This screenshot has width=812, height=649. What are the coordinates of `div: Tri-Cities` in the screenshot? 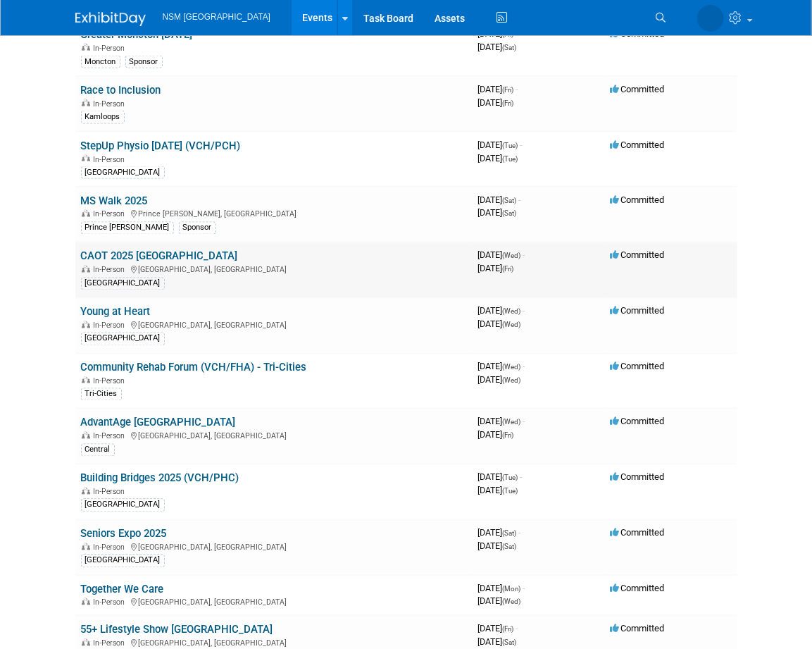 It's located at (101, 395).